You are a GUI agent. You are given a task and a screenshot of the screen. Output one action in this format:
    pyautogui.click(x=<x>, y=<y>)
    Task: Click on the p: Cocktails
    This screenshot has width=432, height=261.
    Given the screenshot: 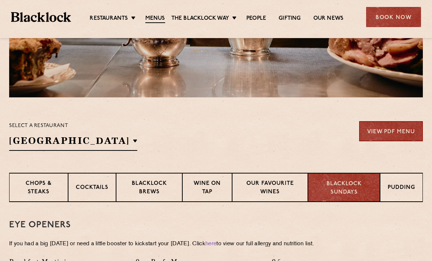 What is the action you would take?
    pyautogui.click(x=92, y=188)
    